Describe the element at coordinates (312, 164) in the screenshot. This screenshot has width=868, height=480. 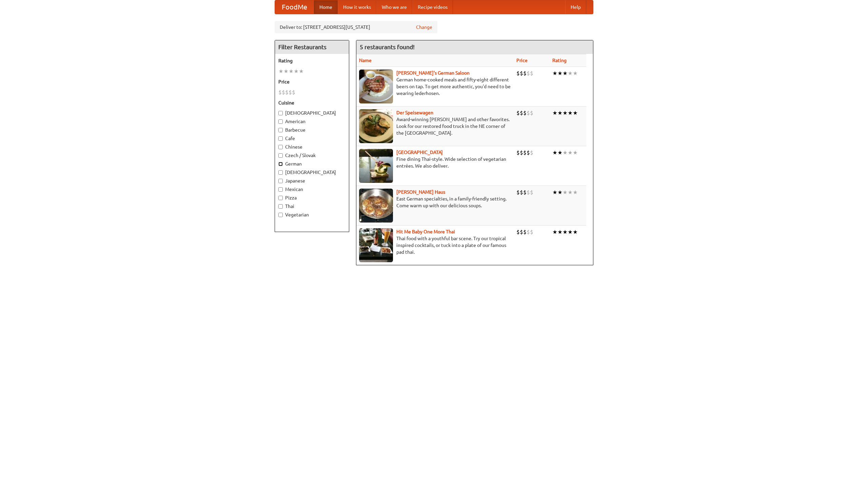
I see `label: German` at that location.